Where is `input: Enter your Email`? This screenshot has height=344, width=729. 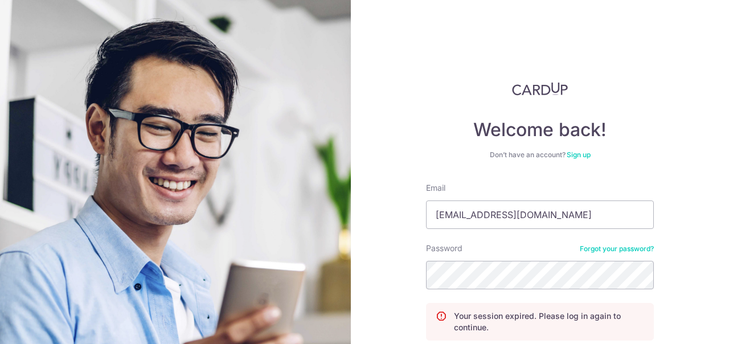 input: Enter your Email is located at coordinates (540, 215).